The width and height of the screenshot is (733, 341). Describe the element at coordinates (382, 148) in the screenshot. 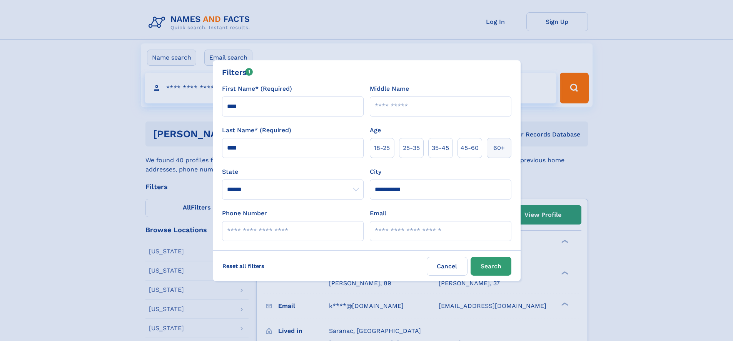

I see `span: 18‑25` at that location.